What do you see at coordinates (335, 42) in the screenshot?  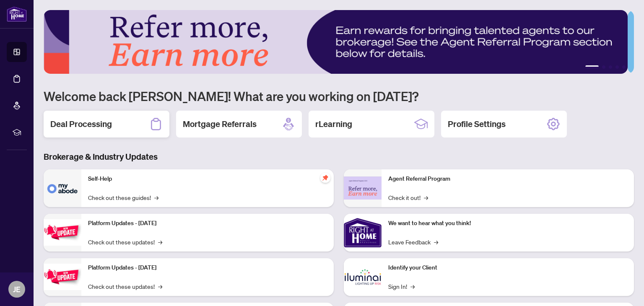 I see `img: Slide 0` at bounding box center [335, 42].